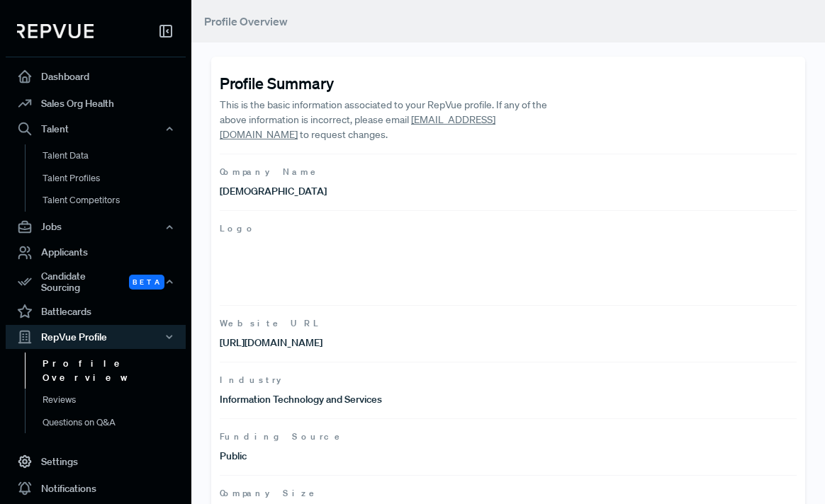 This screenshot has width=825, height=504. What do you see at coordinates (55, 31) in the screenshot?
I see `img: RepVue` at bounding box center [55, 31].